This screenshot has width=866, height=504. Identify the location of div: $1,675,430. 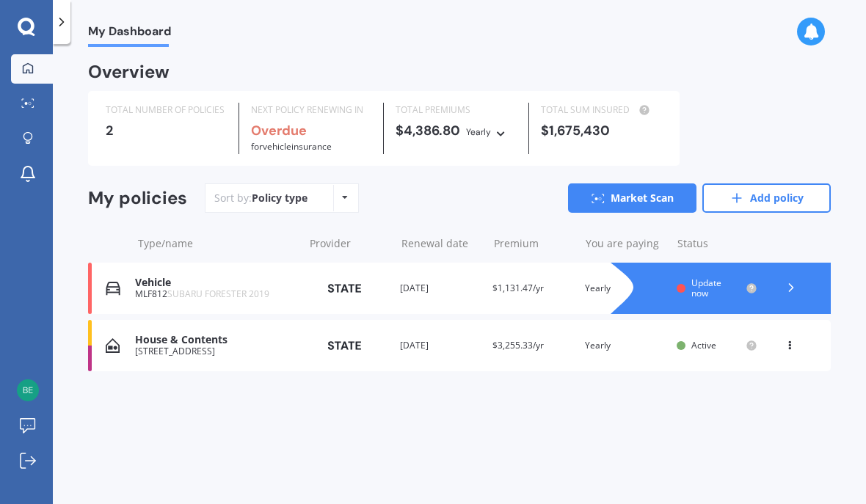
(601, 131).